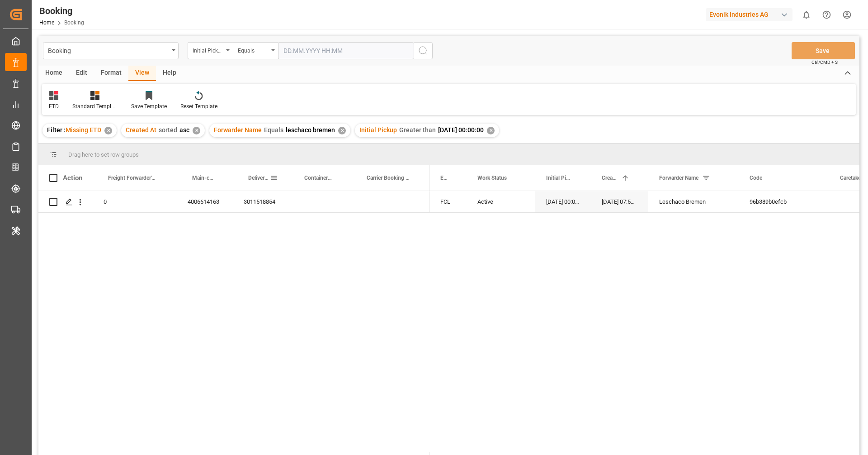  I want to click on div: 96b389b0efcb, so click(784, 201).